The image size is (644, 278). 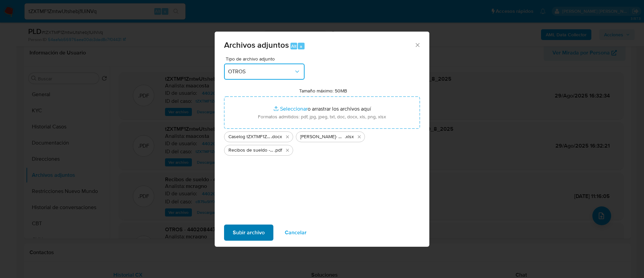 What do you see at coordinates (301, 46) in the screenshot?
I see `span: a` at bounding box center [301, 46].